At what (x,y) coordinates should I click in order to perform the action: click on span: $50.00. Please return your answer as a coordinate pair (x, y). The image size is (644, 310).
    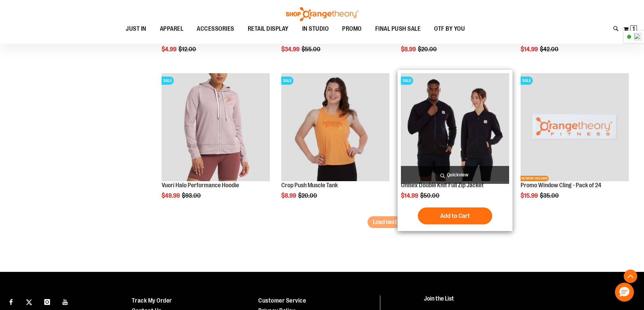
    Looking at the image, I should click on (430, 196).